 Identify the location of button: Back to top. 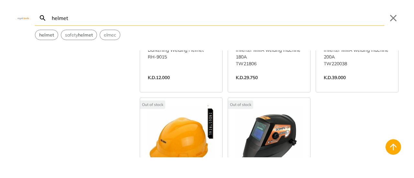
(393, 147).